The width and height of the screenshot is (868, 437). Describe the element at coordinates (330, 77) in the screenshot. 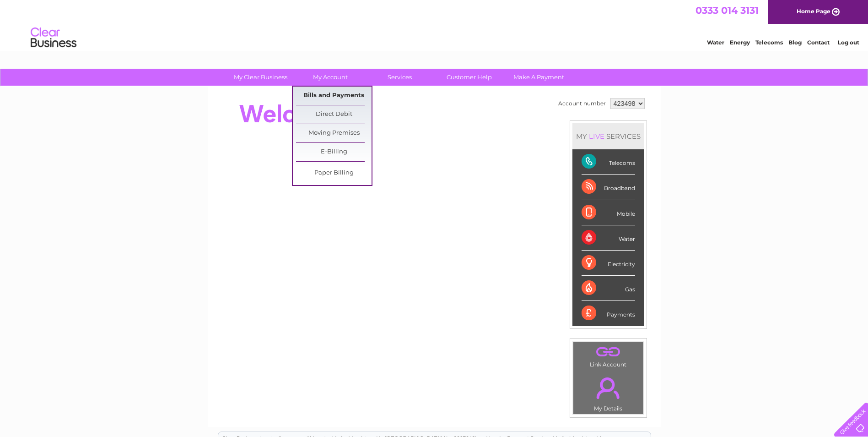

I see `a: My Account` at that location.